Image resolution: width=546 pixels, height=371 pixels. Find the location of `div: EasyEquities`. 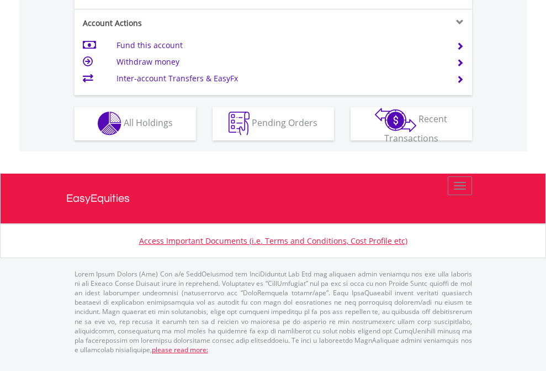

div: EasyEquities is located at coordinates (273, 198).